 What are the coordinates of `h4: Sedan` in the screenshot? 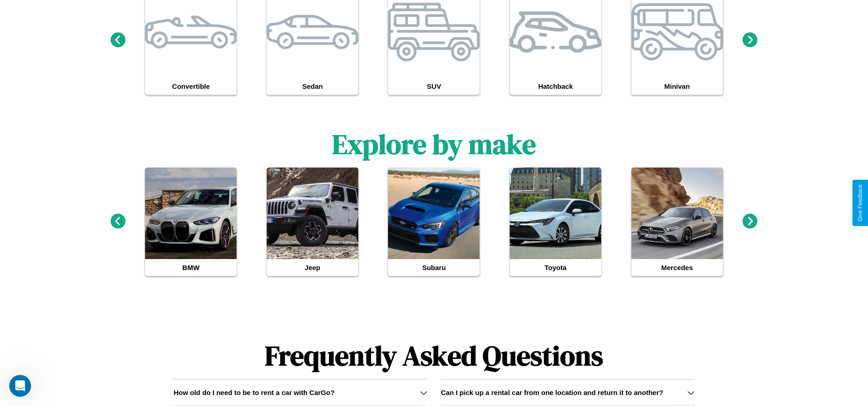 It's located at (313, 86).